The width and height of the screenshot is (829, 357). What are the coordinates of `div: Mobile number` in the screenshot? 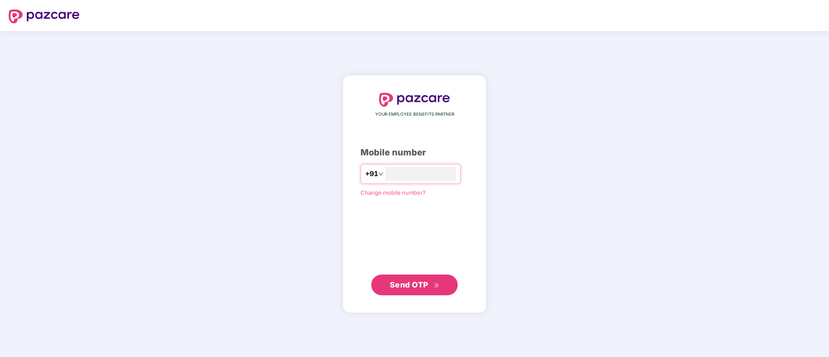 It's located at (414, 153).